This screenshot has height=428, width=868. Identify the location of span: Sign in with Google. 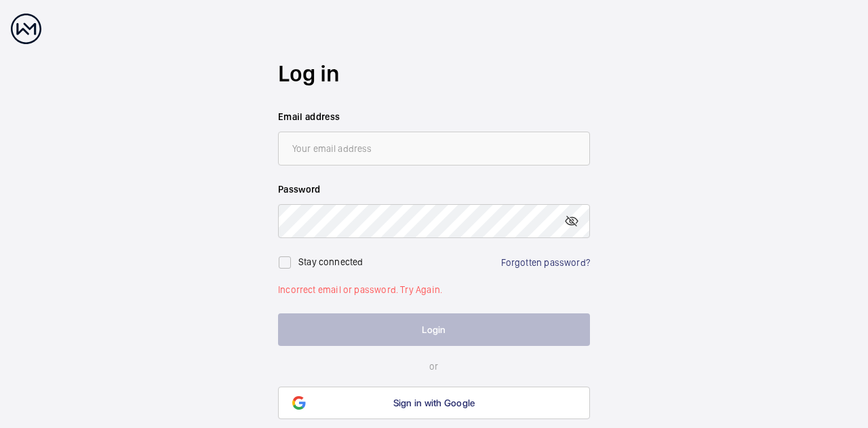
(434, 404).